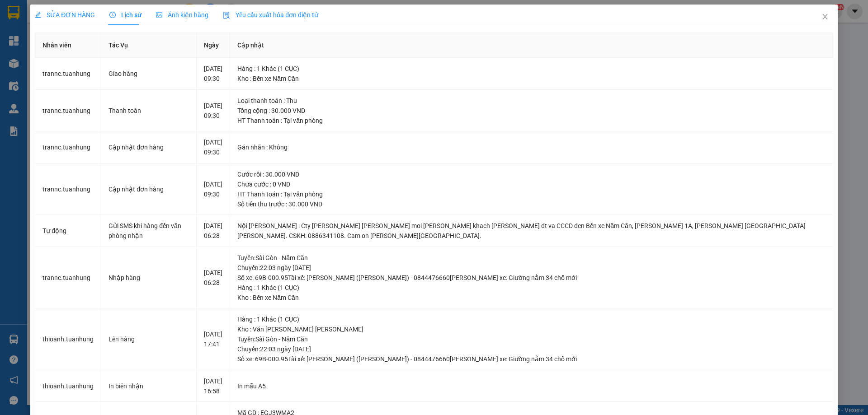  Describe the element at coordinates (531, 386) in the screenshot. I see `div: In mẫu A5` at that location.